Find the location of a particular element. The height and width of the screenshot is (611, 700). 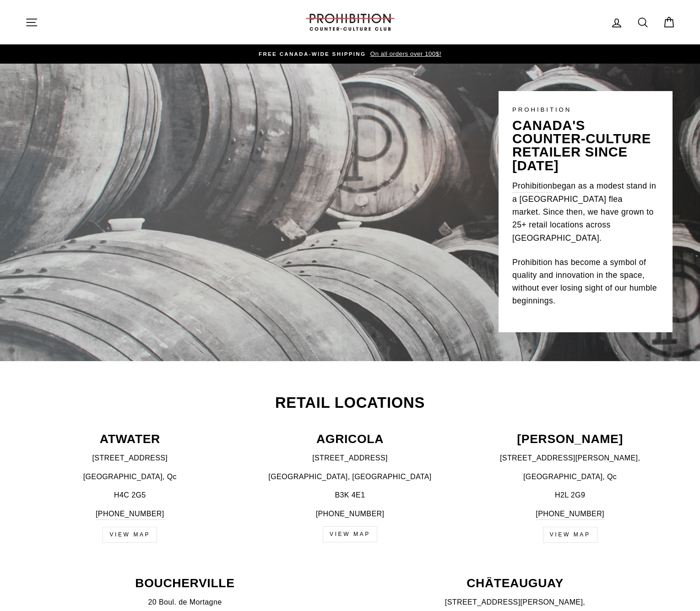

p: AGRICOLA is located at coordinates (350, 439).